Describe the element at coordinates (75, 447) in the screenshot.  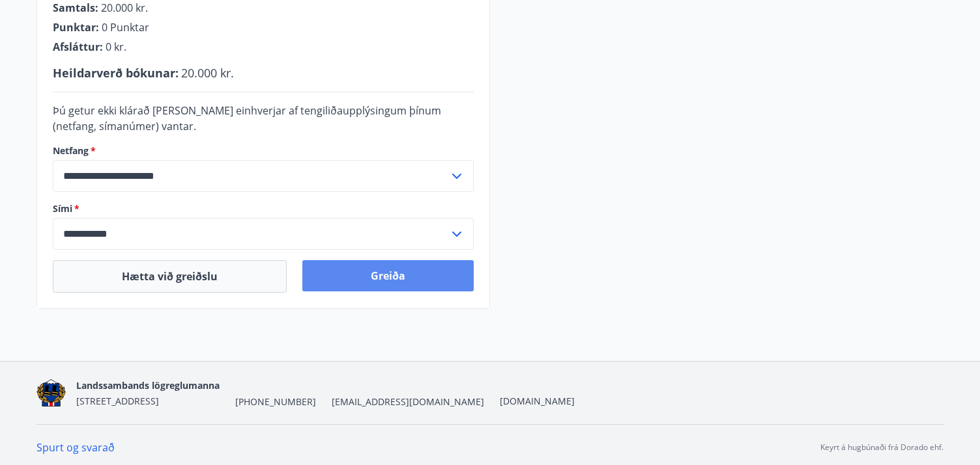
I see `a: Spurt og svarað` at that location.